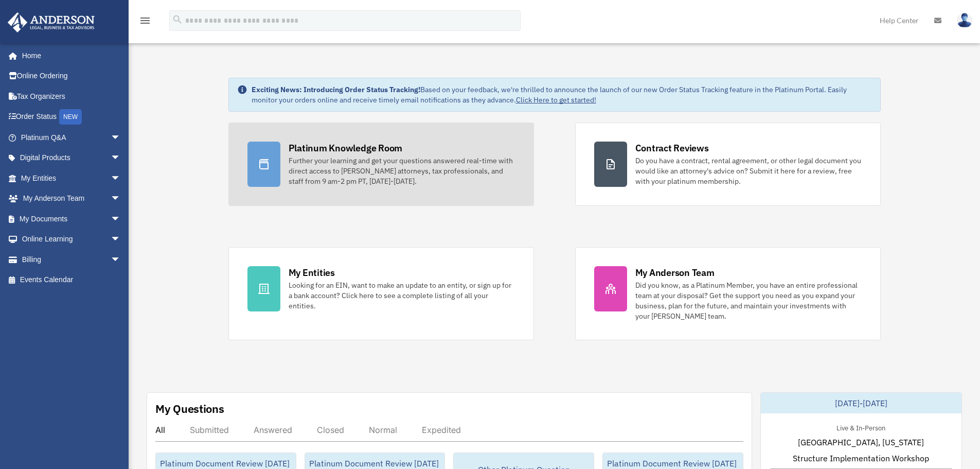 The image size is (980, 469). Describe the element at coordinates (675, 272) in the screenshot. I see `div: My Anderson Team` at that location.